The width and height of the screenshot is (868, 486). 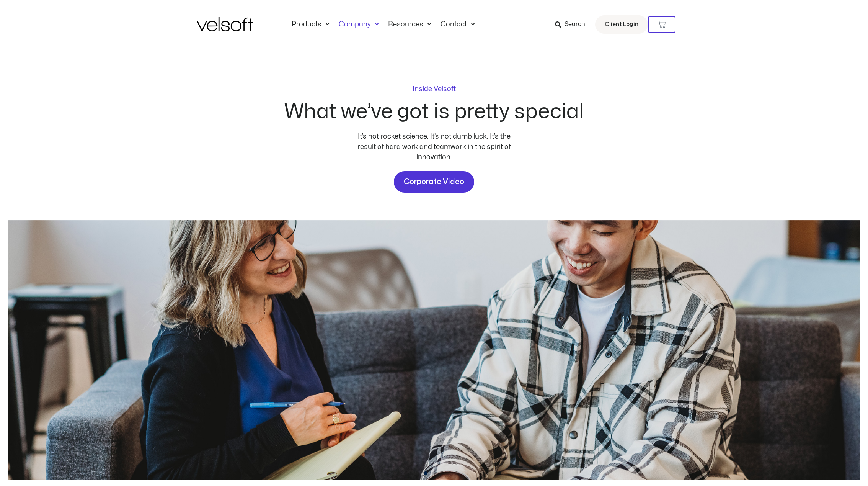 I want to click on span: Client Login, so click(x=621, y=25).